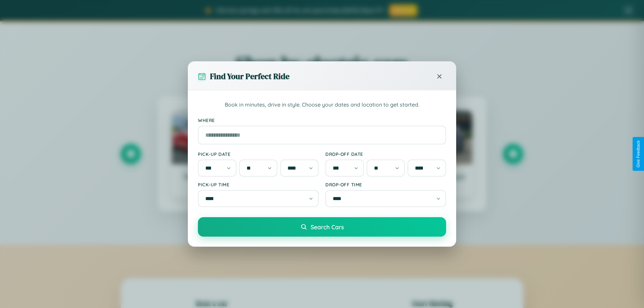  Describe the element at coordinates (258, 184) in the screenshot. I see `label: Pick-up Time` at that location.